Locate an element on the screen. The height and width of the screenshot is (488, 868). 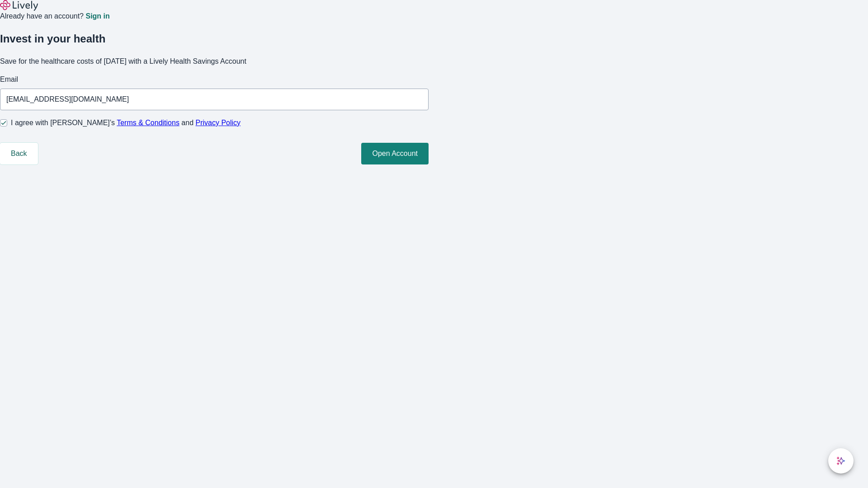
button: chat is located at coordinates (842, 461).